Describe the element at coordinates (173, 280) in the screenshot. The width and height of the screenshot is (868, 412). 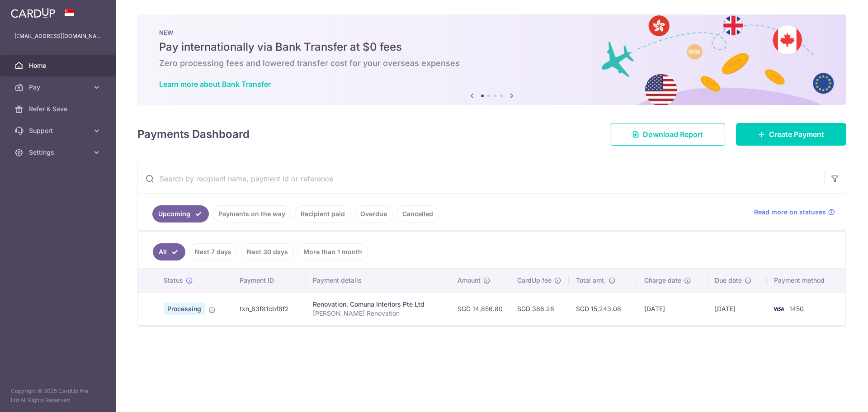
I see `span: Status` at that location.